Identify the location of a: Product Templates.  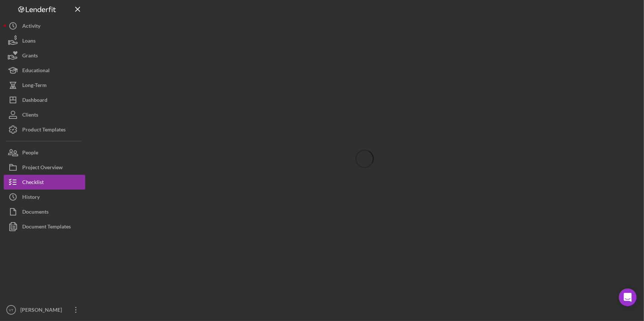
(44, 130).